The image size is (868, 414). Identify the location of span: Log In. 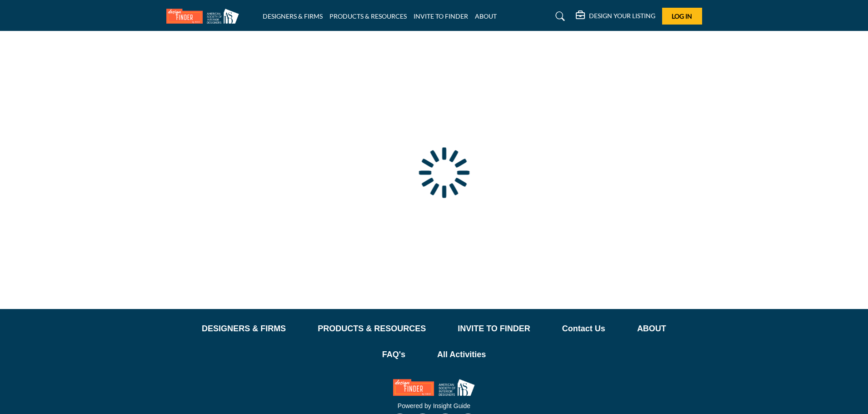
(682, 16).